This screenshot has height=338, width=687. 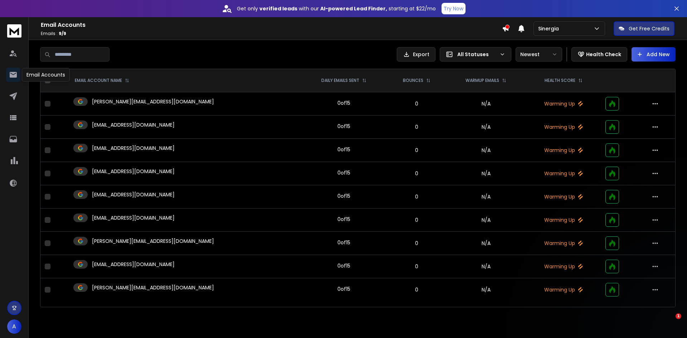 I want to click on h1: Email Accounts, so click(x=271, y=25).